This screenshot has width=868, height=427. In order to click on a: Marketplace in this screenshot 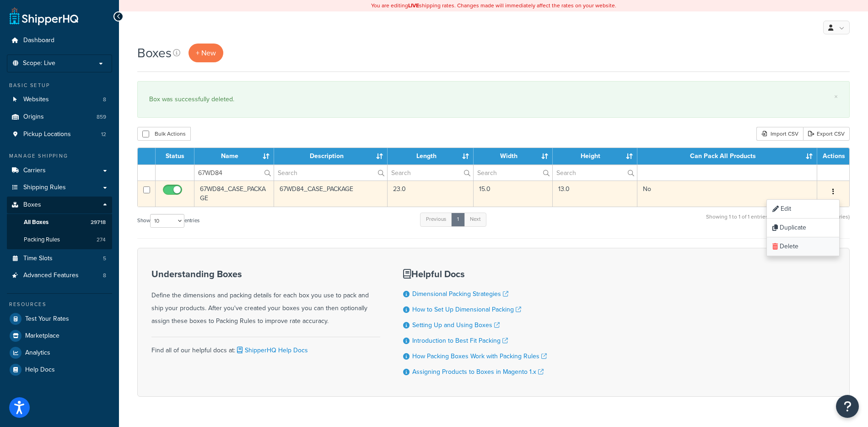, I will do `click(59, 336)`.